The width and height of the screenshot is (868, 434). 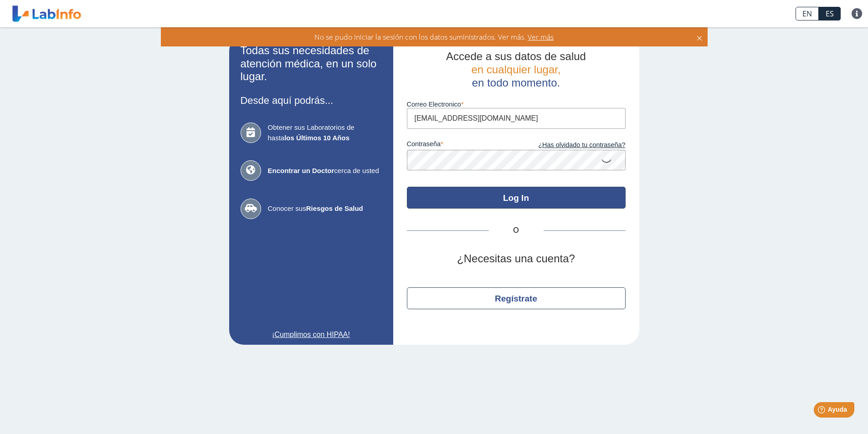 I want to click on button: Log In, so click(x=516, y=198).